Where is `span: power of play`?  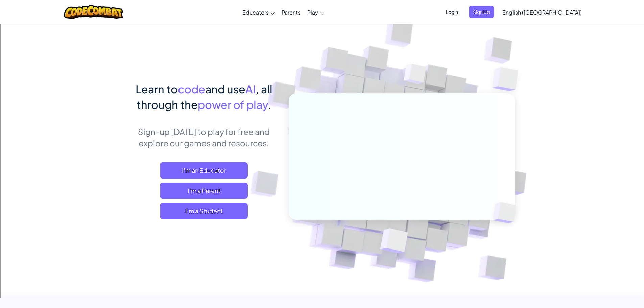
span: power of play is located at coordinates (233, 104).